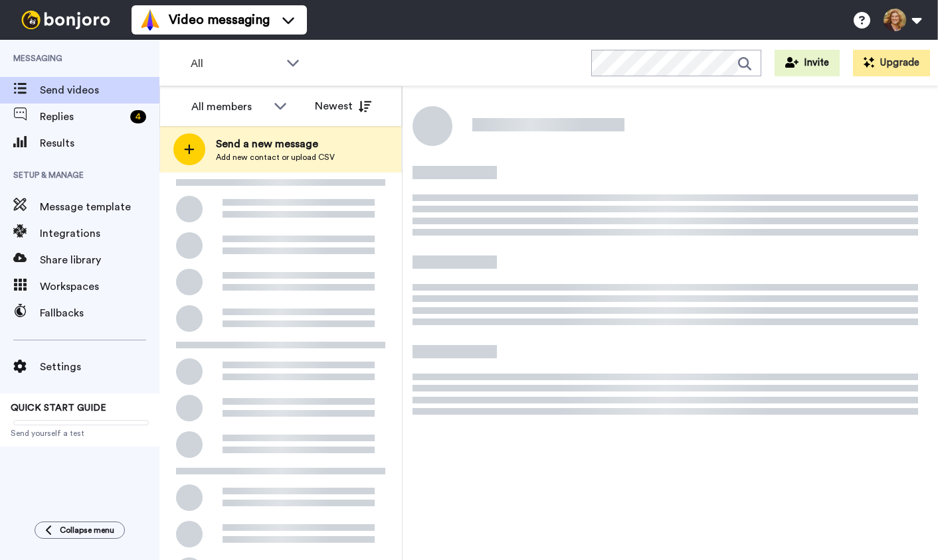 Image resolution: width=938 pixels, height=560 pixels. I want to click on span: Fallbacks, so click(100, 313).